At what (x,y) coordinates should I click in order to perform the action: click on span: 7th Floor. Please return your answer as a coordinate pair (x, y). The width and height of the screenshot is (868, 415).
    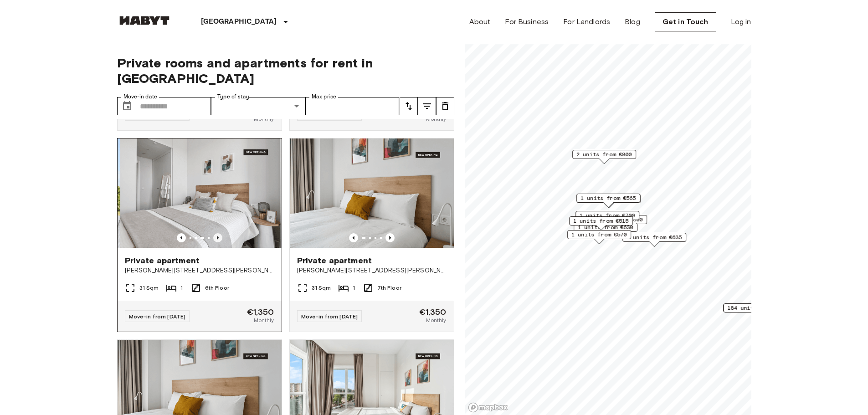
    Looking at the image, I should click on (389, 288).